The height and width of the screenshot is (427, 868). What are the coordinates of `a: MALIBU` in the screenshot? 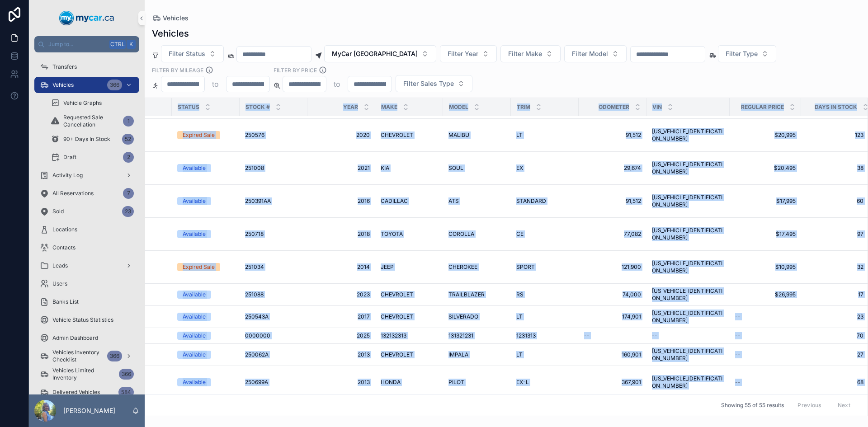 It's located at (477, 135).